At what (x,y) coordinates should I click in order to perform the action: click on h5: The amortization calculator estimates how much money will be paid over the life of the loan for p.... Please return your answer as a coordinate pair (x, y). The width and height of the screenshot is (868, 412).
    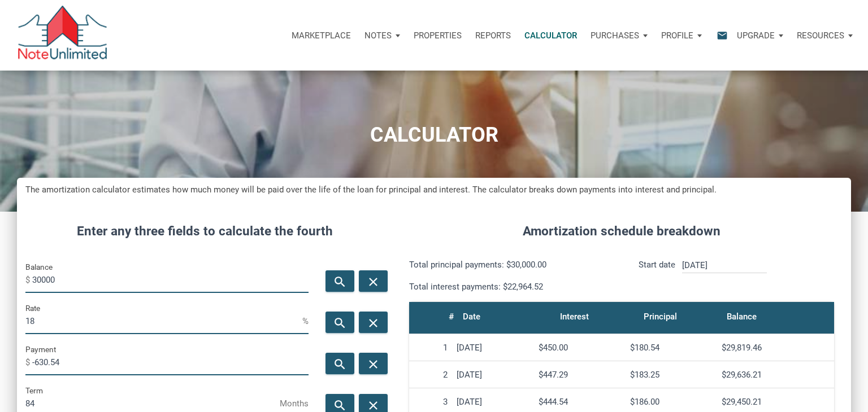
    Looking at the image, I should click on (434, 190).